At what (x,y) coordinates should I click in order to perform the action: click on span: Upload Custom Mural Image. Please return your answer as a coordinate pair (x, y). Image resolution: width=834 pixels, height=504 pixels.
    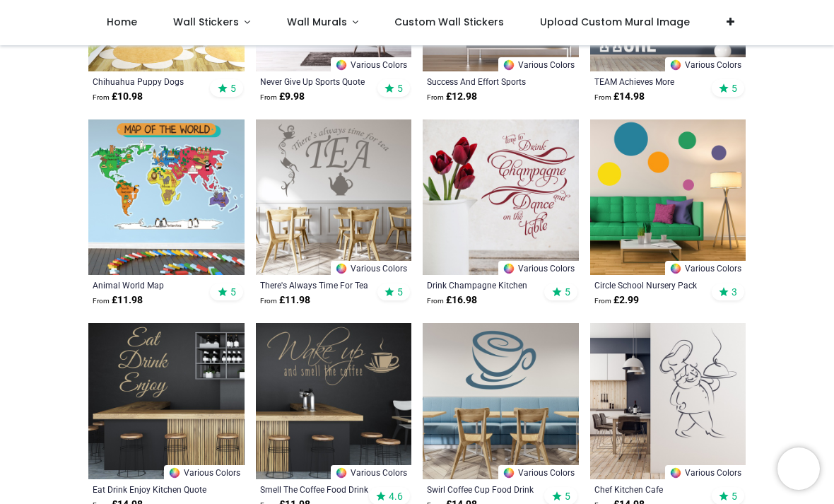
    Looking at the image, I should click on (615, 22).